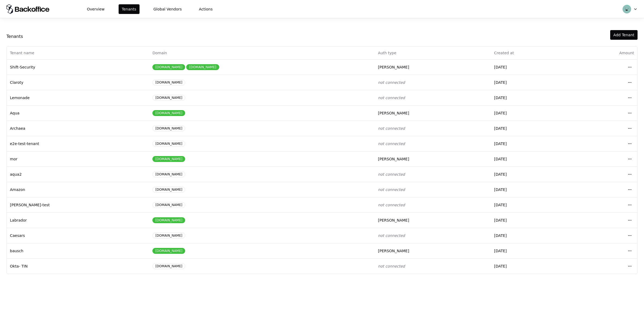 The width and height of the screenshot is (644, 325). What do you see at coordinates (624, 35) in the screenshot?
I see `button: Add Tenant` at bounding box center [624, 35].